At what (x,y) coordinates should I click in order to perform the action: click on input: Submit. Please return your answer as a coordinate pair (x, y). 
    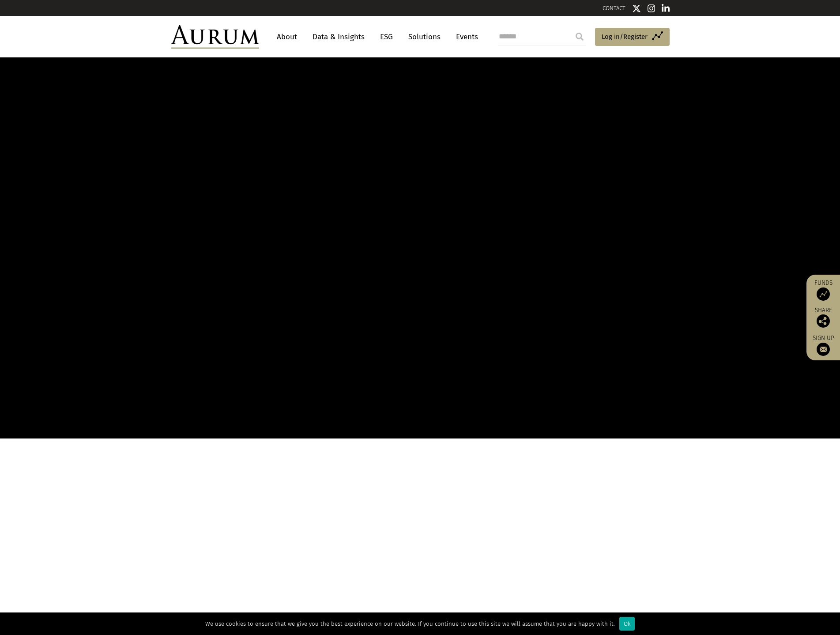
    Looking at the image, I should click on (579, 37).